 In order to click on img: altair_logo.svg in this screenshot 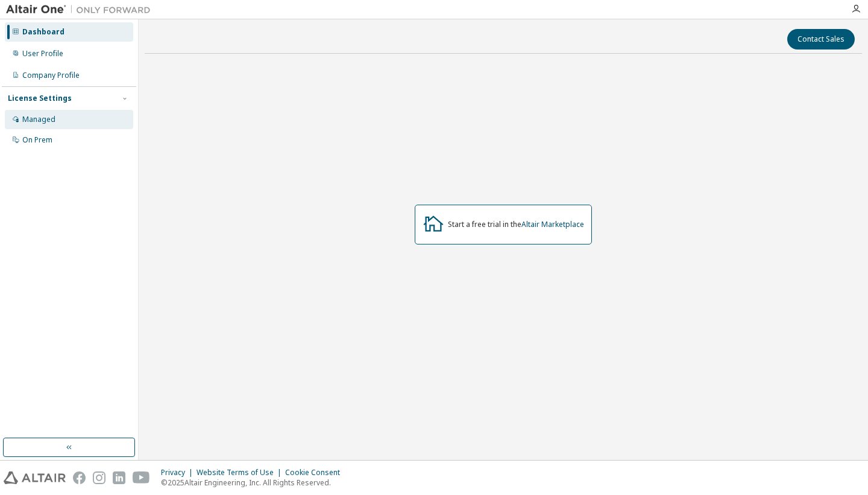, I will do `click(34, 477)`.